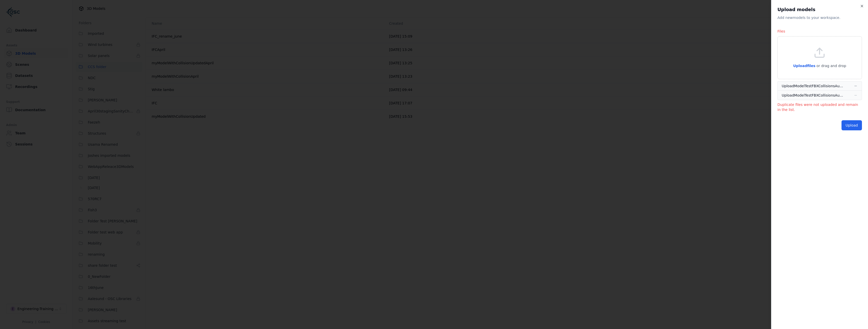  What do you see at coordinates (813, 95) in the screenshot?
I see `div: UploadModelTestFBXCollisionsAugustSECONDTEST.obj` at bounding box center [813, 95].